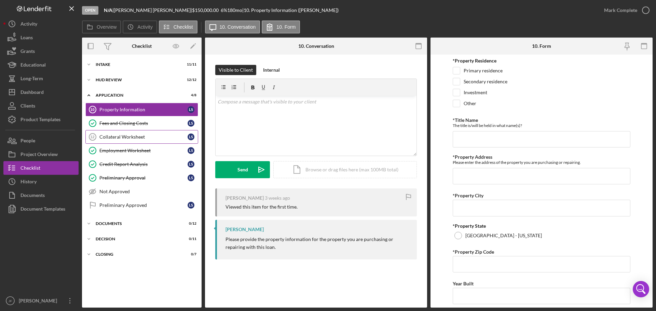  What do you see at coordinates (102, 27) in the screenshot?
I see `button: Overview` at bounding box center [102, 27].